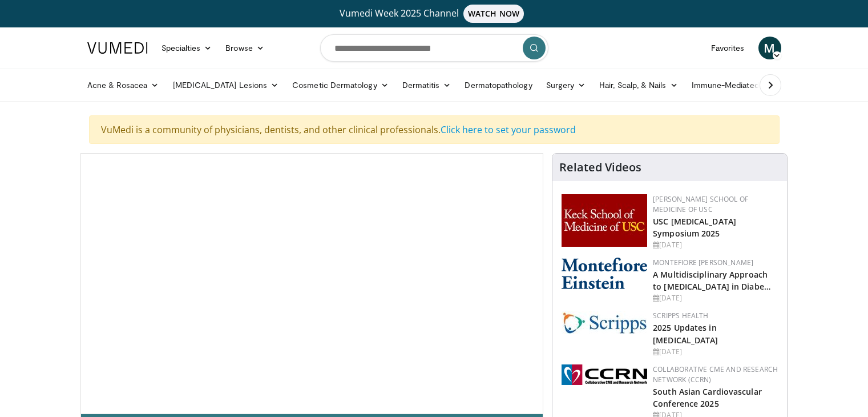 This screenshot has width=868, height=417. Describe the element at coordinates (426, 85) in the screenshot. I see `a: Dermatitis` at that location.